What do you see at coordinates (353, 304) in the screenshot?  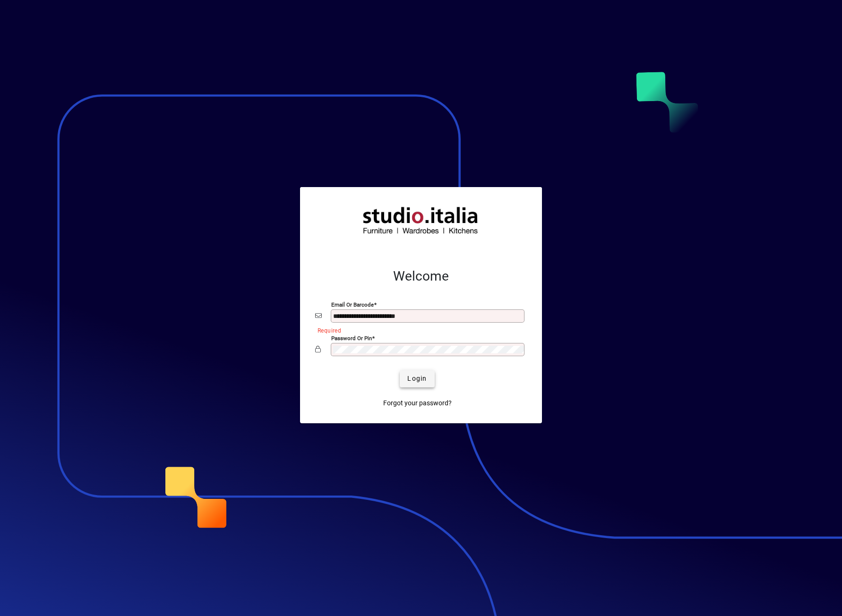 I see `mat-label: Email or Barcode` at bounding box center [353, 304].